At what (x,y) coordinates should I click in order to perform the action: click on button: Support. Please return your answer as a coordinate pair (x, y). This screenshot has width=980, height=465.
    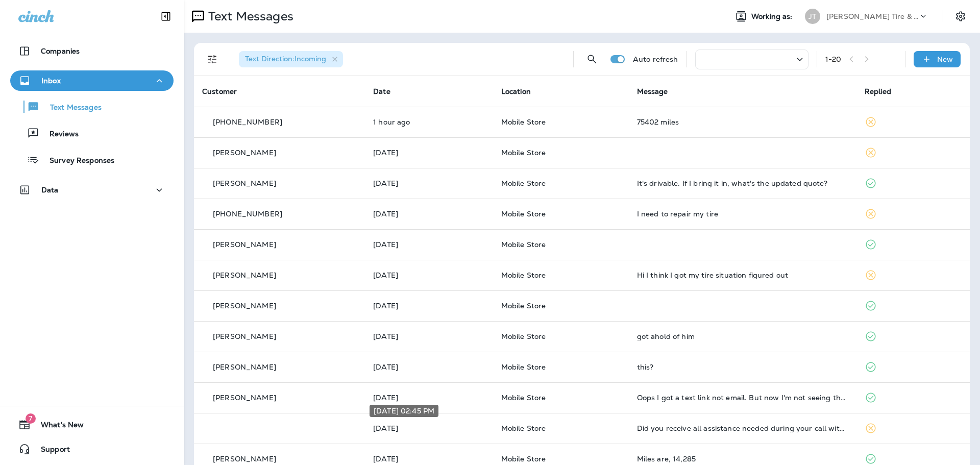
    Looking at the image, I should click on (92, 449).